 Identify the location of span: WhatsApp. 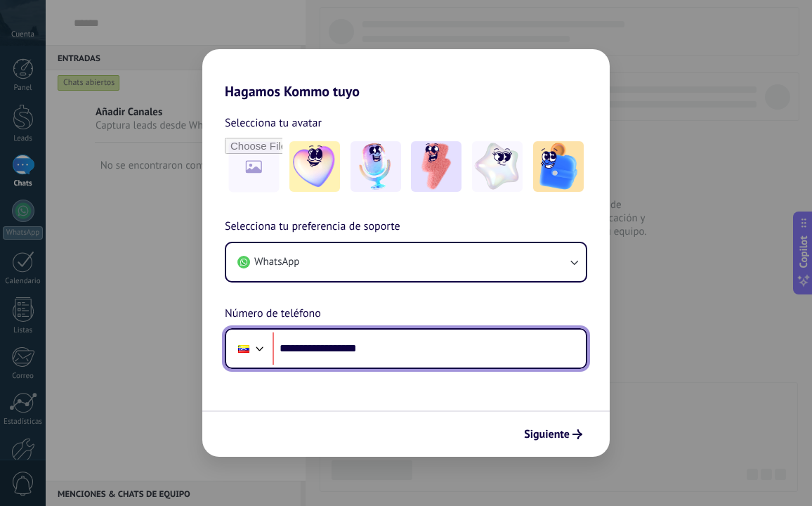
(277, 262).